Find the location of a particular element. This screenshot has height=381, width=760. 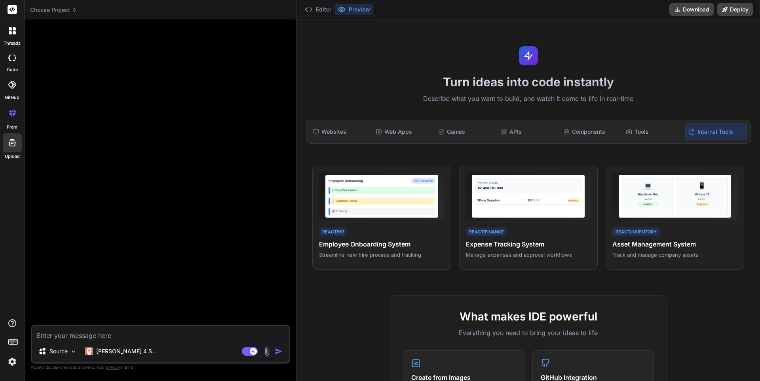

p: Track and manage company assets is located at coordinates (675, 255).